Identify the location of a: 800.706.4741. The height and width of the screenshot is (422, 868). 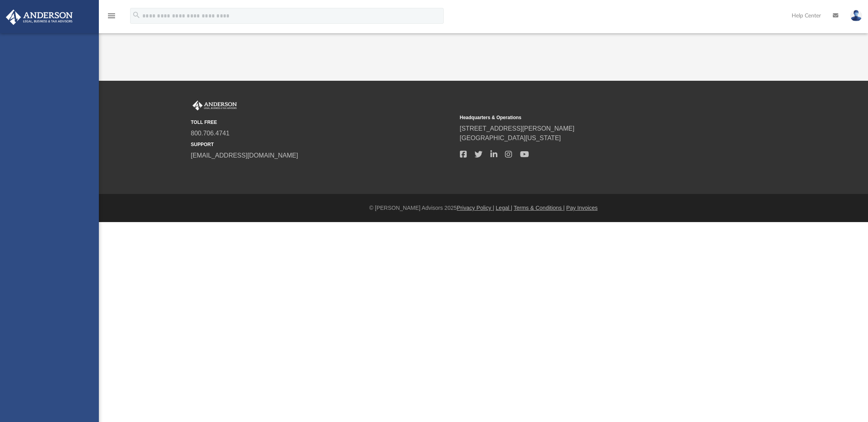
(211, 133).